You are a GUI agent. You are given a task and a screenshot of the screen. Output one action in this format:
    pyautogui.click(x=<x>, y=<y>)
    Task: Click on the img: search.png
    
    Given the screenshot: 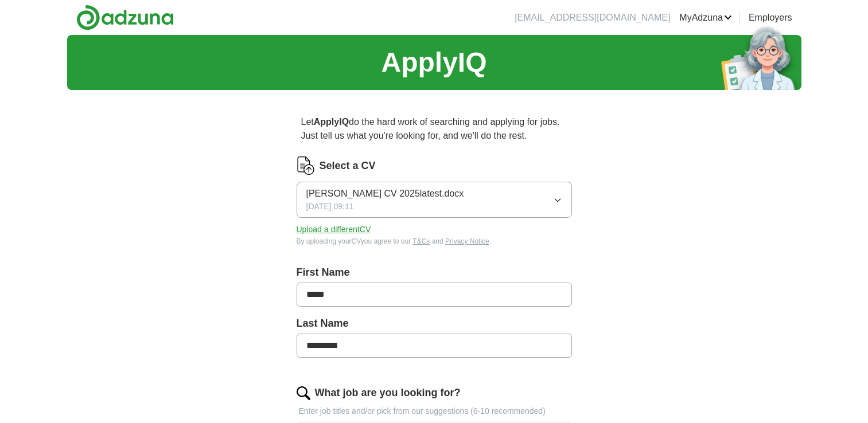 What is the action you would take?
    pyautogui.click(x=304, y=393)
    